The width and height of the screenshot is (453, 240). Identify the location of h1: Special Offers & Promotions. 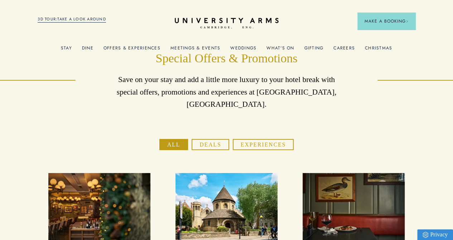
(226, 58).